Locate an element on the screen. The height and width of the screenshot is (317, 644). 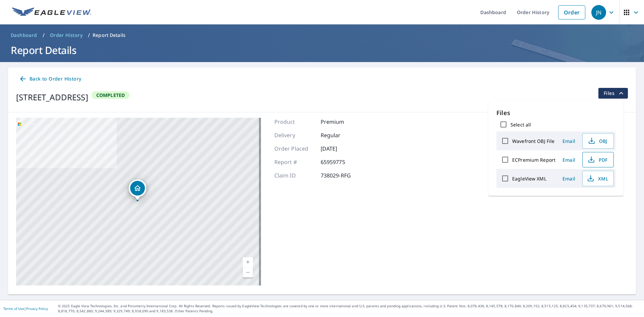
div: Dropped pin, building 1, Residential property, 1881 Whitepine Dr. Mansfield, OH 44904 is located at coordinates (138, 190).